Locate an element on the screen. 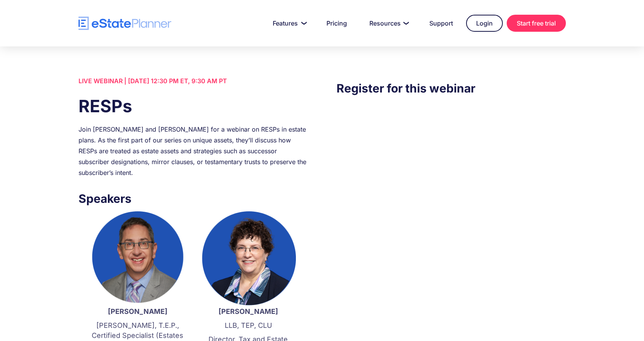  h3: Speakers is located at coordinates (193, 199).